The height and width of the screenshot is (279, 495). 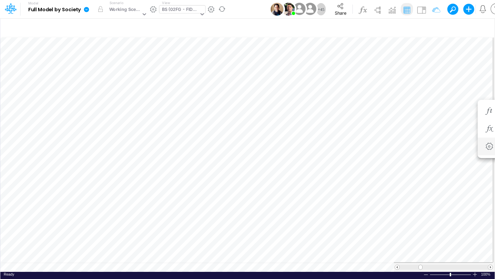 What do you see at coordinates (166, 3) in the screenshot?
I see `label: View` at bounding box center [166, 3].